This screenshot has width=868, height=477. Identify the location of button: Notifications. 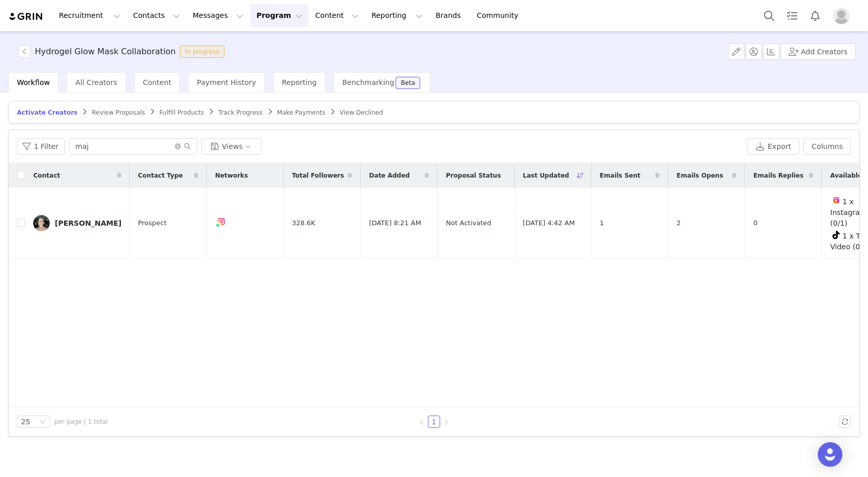
(815, 15).